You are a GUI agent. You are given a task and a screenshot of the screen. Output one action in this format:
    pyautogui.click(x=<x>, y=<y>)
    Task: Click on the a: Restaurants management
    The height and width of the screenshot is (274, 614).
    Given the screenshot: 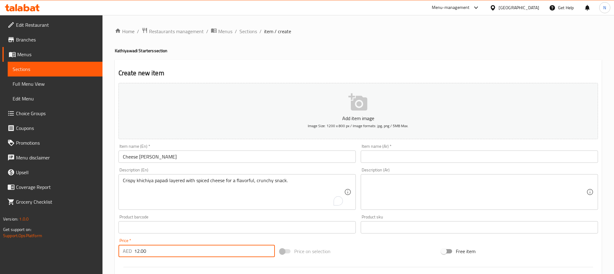 What is the action you would take?
    pyautogui.click(x=173, y=31)
    